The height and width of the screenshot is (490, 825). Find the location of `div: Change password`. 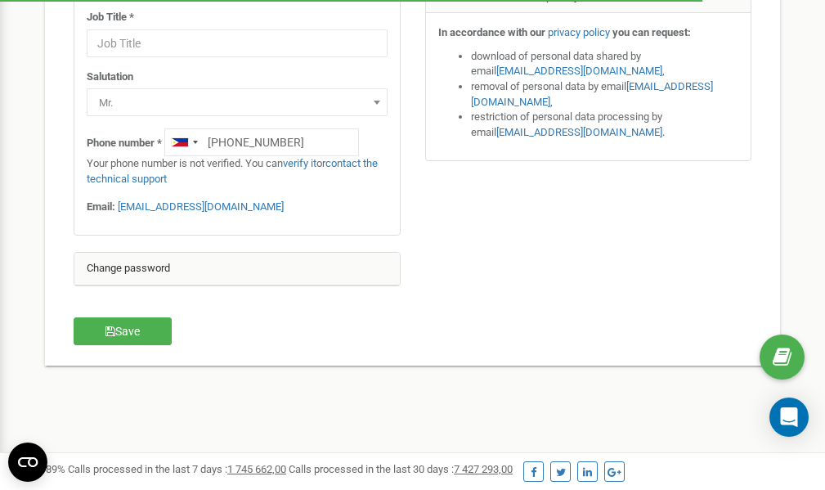

div: Change password is located at coordinates (237, 269).